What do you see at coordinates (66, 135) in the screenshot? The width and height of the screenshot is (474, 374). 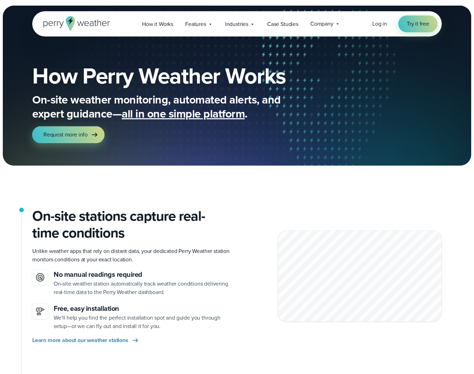 I see `span: Request more info` at bounding box center [66, 135].